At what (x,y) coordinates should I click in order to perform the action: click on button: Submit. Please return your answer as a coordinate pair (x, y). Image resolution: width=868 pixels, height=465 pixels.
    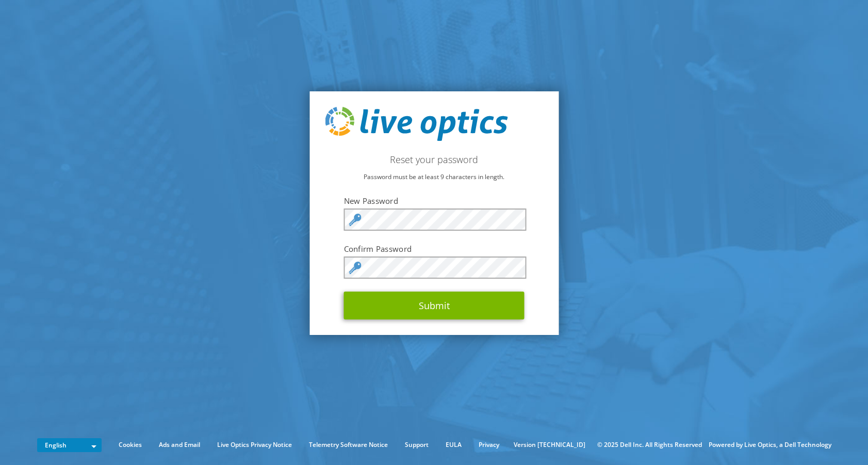
    Looking at the image, I should click on (434, 305).